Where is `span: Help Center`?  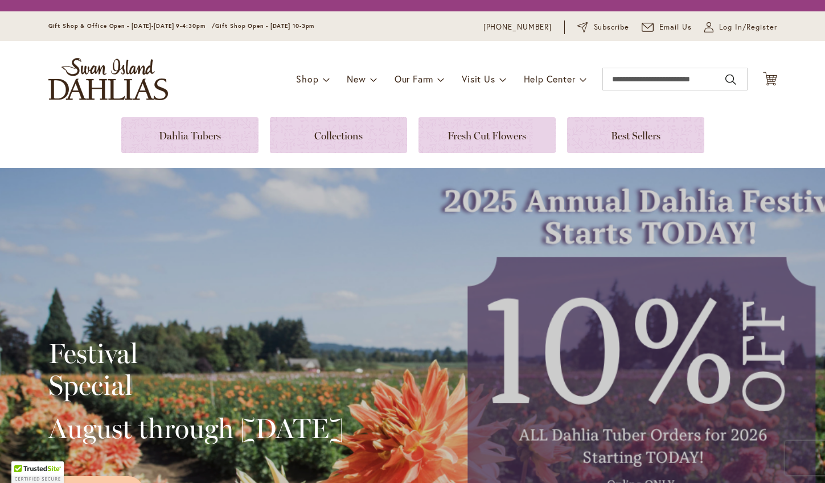 span: Help Center is located at coordinates (549, 79).